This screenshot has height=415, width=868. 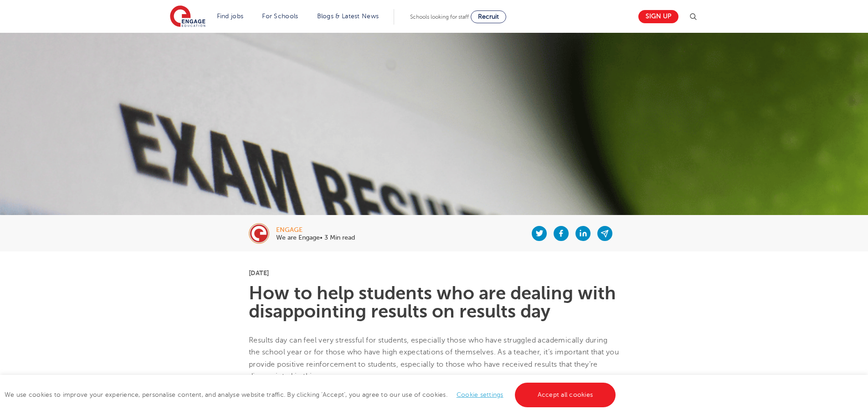 What do you see at coordinates (315, 238) in the screenshot?
I see `p: We are Engage• 3 Min read` at bounding box center [315, 238].